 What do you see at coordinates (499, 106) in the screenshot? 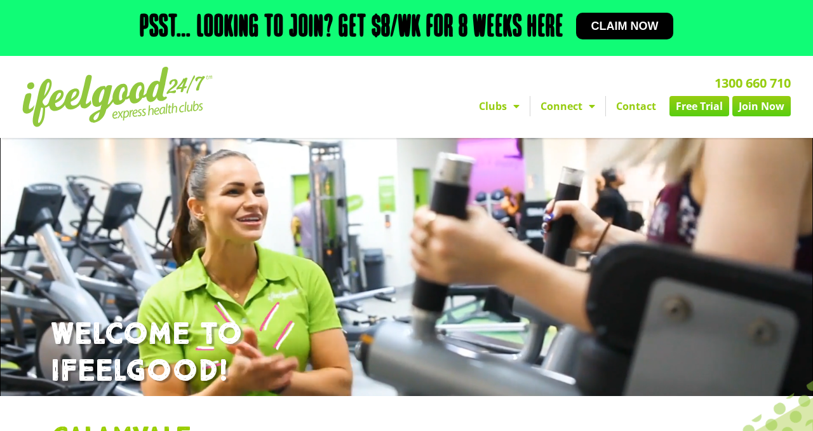
I see `a: Clubs` at bounding box center [499, 106].